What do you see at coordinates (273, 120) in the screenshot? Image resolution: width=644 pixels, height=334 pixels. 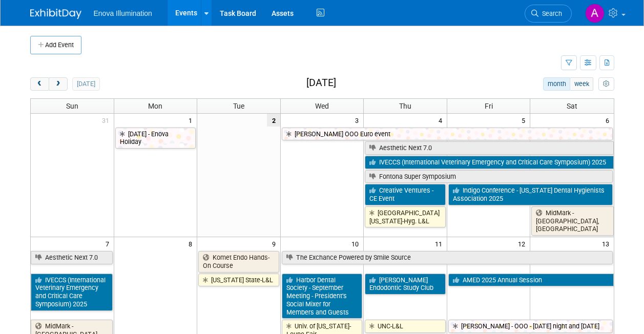 I see `span: 2` at bounding box center [273, 120].